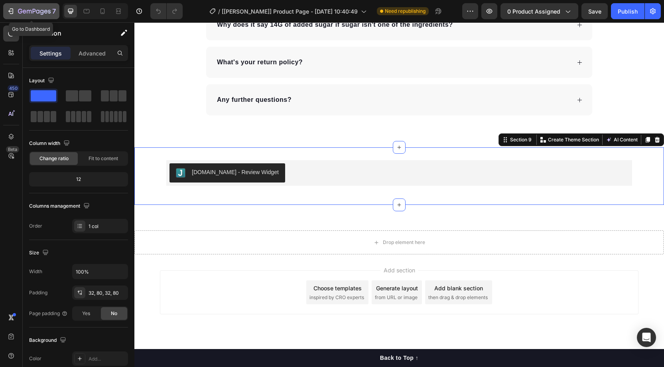 The height and width of the screenshot is (367, 664). What do you see at coordinates (93, 150) in the screenshot?
I see `button: Judge.me - Review Widget` at bounding box center [93, 150].